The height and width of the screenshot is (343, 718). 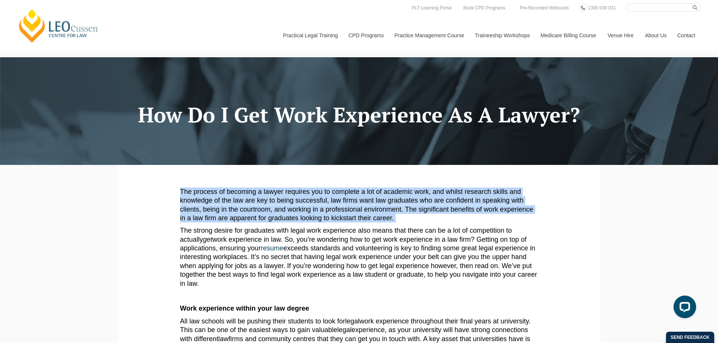 I want to click on a: 1300 039 031, so click(x=601, y=8).